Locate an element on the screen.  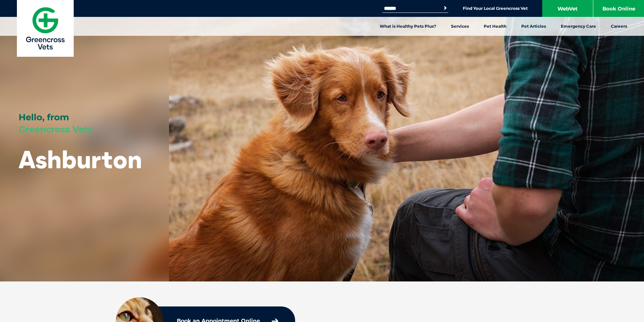
a: Emergency Care is located at coordinates (578, 26).